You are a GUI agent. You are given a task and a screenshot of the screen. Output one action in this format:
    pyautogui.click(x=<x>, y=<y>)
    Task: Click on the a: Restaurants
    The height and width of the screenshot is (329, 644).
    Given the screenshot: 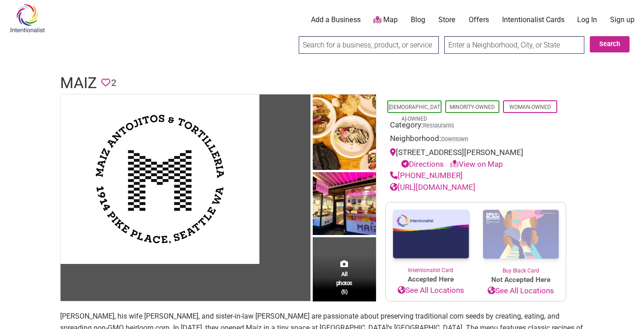 What is the action you would take?
    pyautogui.click(x=438, y=125)
    